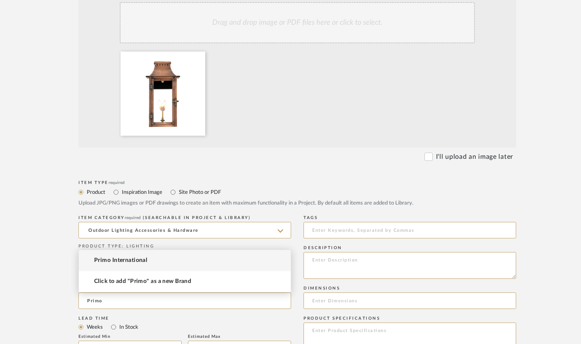 This screenshot has width=581, height=344. I want to click on span: : LIGHTING, so click(138, 246).